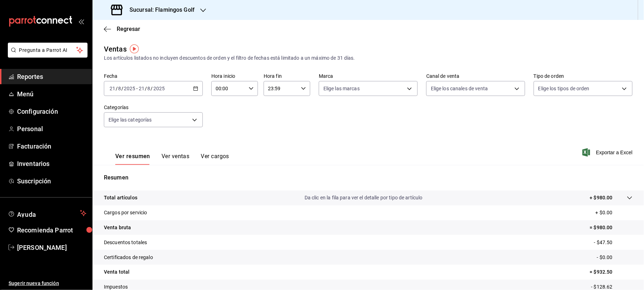  Describe the element at coordinates (81, 21) in the screenshot. I see `button: open_drawer_menu` at that location.